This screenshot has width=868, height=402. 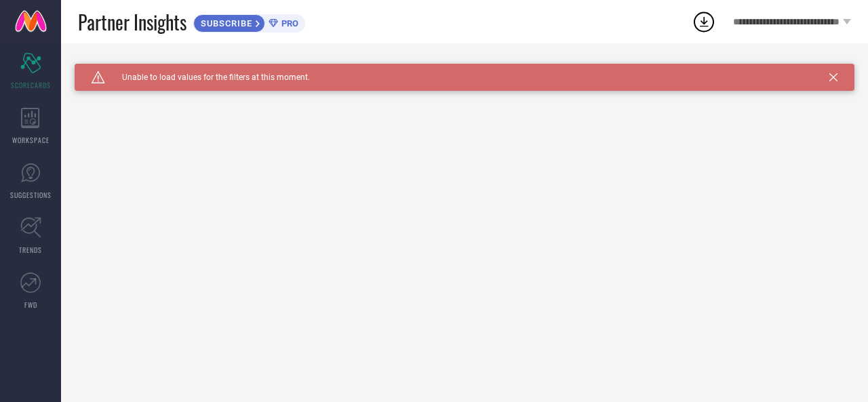 I want to click on a: SUBSCRIBEPRO, so click(x=249, y=21).